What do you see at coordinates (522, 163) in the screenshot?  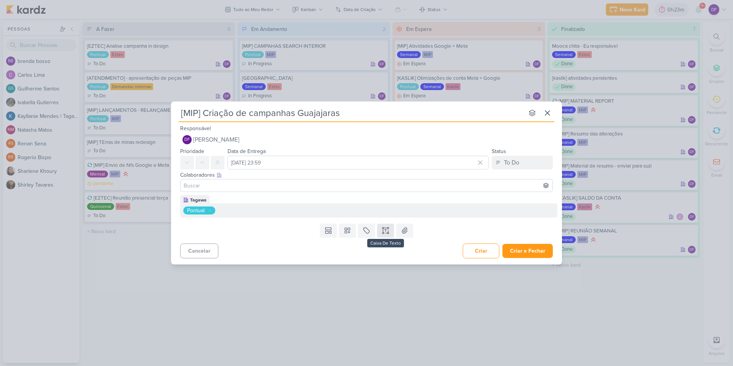 I see `button: To Do` at bounding box center [522, 163].